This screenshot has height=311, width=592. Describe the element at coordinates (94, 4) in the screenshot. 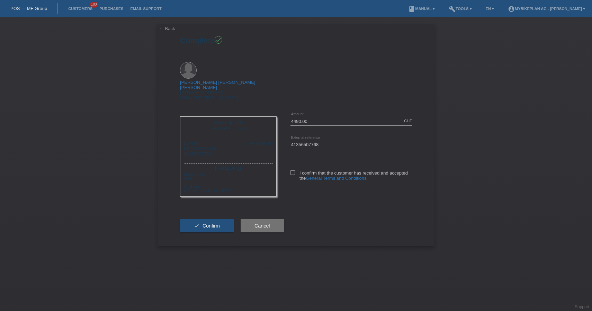

I see `span: 100` at that location.